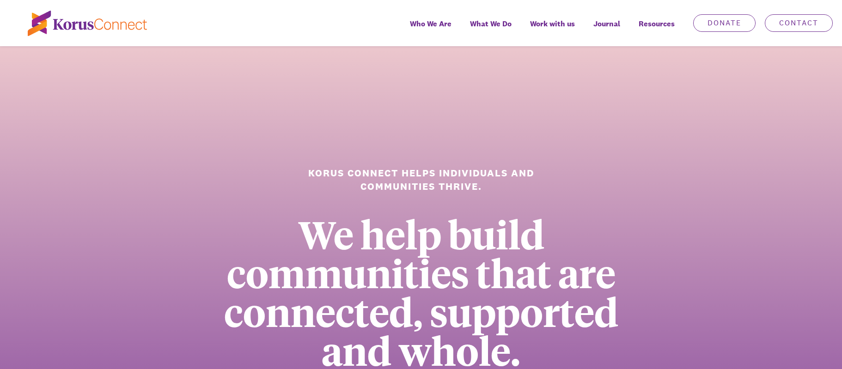 The width and height of the screenshot is (842, 369). What do you see at coordinates (421, 180) in the screenshot?
I see `h1: Korus Connect helps individuals and communities thrive.` at bounding box center [421, 180].